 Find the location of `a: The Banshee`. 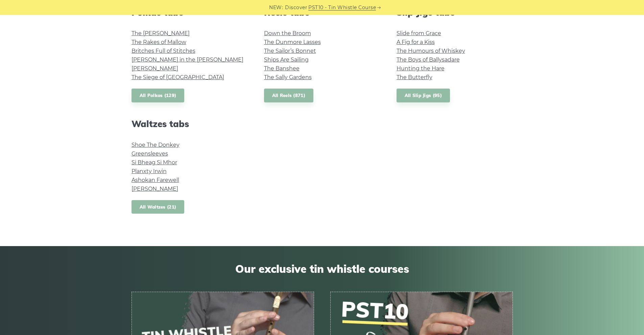

a: The Banshee is located at coordinates (282, 68).